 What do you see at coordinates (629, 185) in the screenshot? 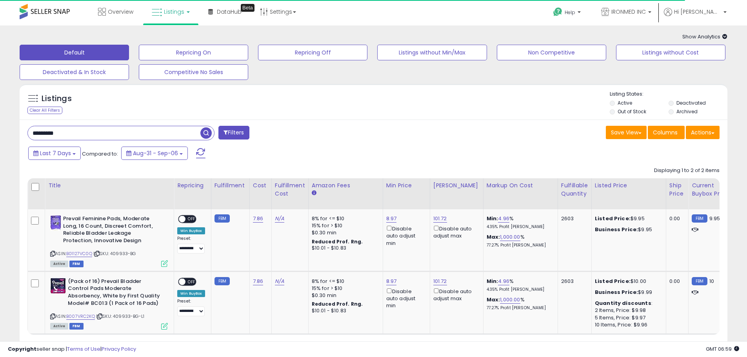
I see `div: Listed Price` at bounding box center [629, 185].